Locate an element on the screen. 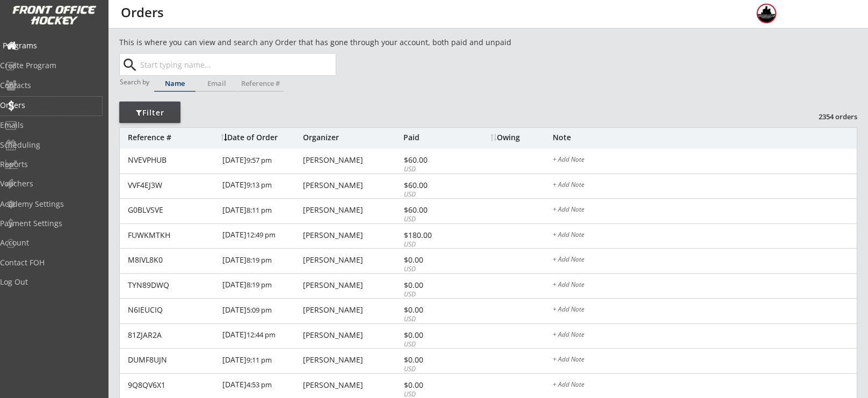 The width and height of the screenshot is (868, 398). input: Start typing name... is located at coordinates (237, 64).